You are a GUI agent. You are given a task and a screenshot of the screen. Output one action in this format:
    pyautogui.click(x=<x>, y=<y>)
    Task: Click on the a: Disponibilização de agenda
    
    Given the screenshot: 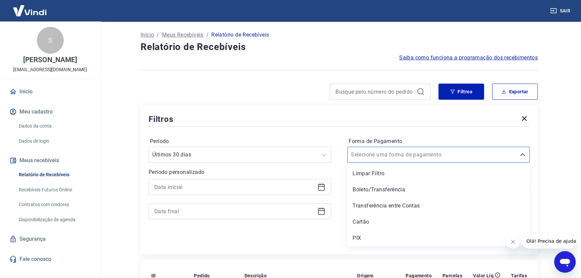 What is the action you would take?
    pyautogui.click(x=54, y=219)
    